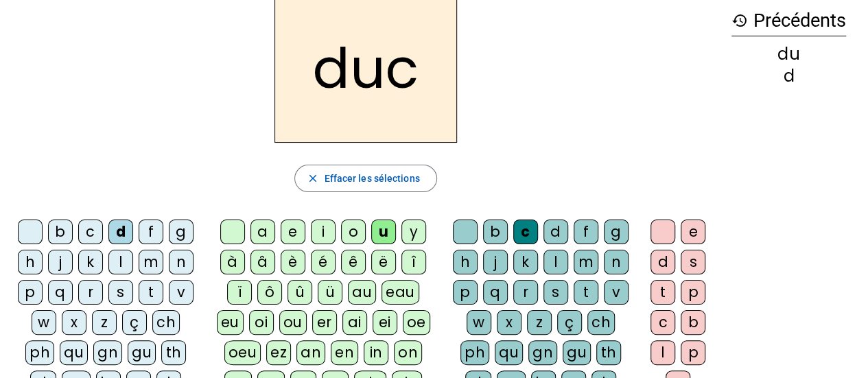 The height and width of the screenshot is (378, 868). I want to click on div: ai, so click(355, 323).